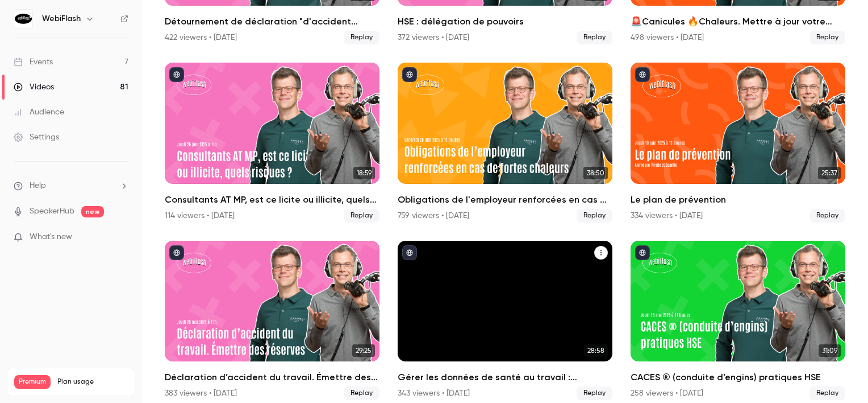  Describe the element at coordinates (36, 137) in the screenshot. I see `div: Settings` at that location.